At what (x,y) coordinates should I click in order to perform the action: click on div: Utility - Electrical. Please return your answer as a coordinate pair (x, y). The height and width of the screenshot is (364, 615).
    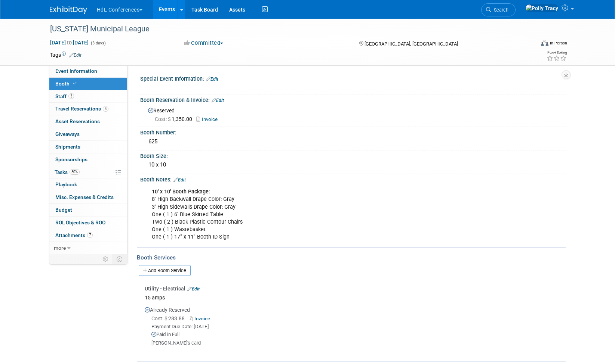
    Looking at the image, I should click on (352, 289).